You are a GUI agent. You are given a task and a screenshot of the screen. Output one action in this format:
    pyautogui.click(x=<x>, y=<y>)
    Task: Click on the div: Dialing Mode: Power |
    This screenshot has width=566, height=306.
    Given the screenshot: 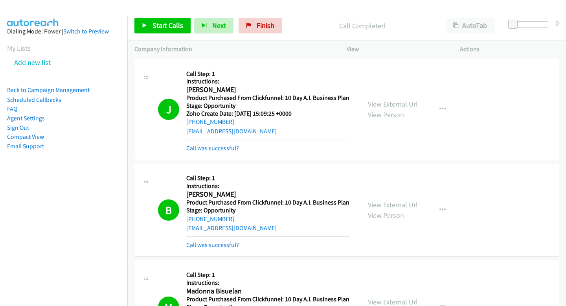 What is the action you would take?
    pyautogui.click(x=64, y=31)
    